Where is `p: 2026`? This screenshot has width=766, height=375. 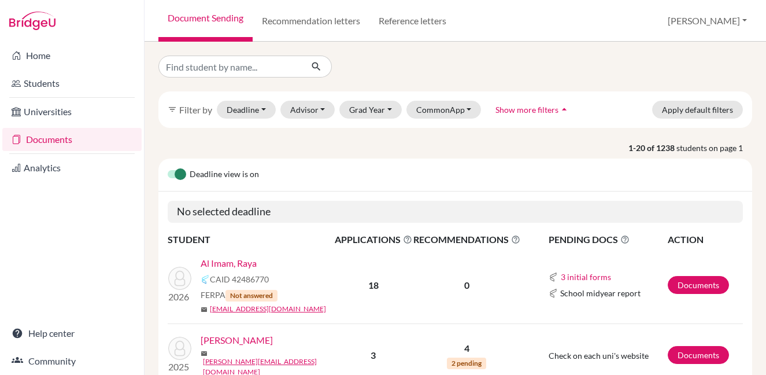 p: 2026 is located at coordinates (180, 297).